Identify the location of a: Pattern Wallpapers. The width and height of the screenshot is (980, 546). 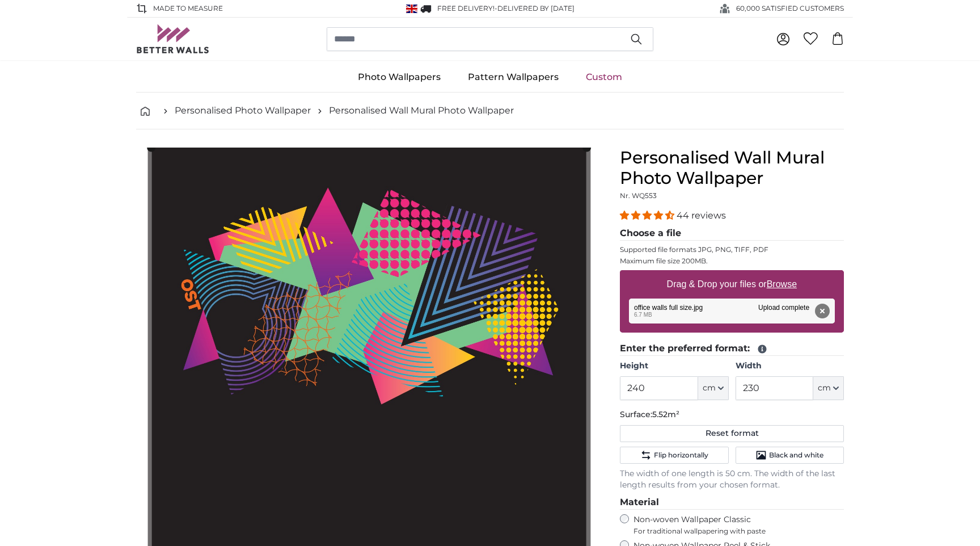
(513, 77).